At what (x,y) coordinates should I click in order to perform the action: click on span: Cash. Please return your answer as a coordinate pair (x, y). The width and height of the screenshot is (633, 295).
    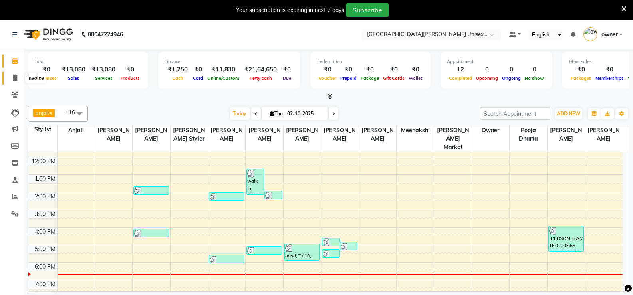
    Looking at the image, I should click on (178, 78).